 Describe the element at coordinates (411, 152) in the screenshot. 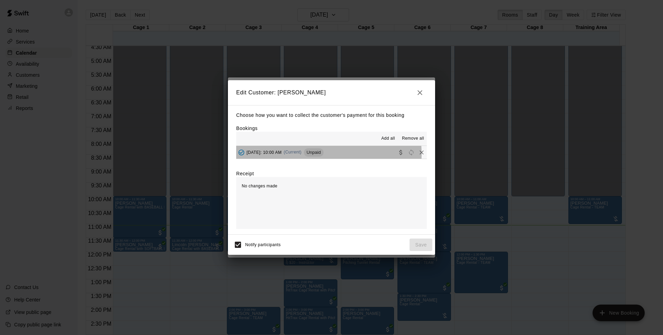

I see `span: Reschedule` at that location.